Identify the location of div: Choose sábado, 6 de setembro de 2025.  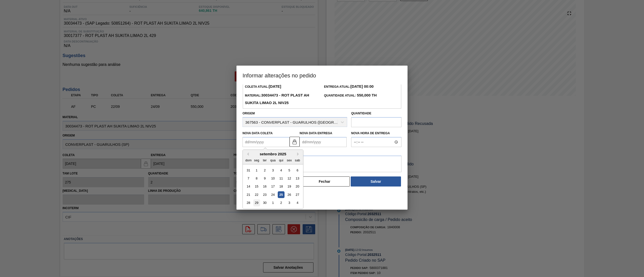
(297, 170).